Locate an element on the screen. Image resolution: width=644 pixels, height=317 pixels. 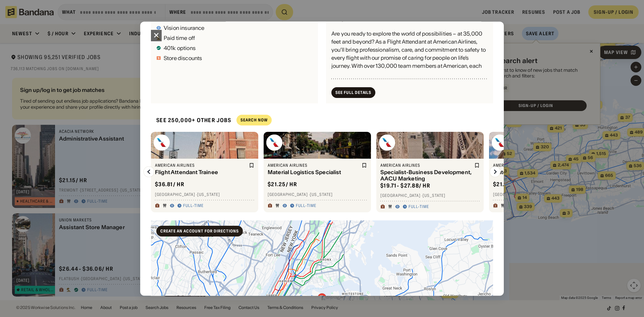
div: See 250,000+ other jobs is located at coordinates (191, 120).